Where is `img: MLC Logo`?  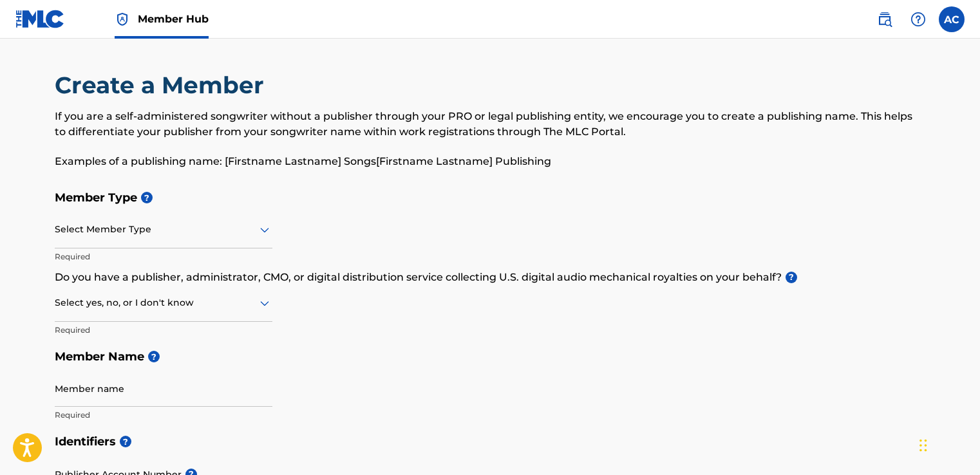
img: MLC Logo is located at coordinates (40, 19).